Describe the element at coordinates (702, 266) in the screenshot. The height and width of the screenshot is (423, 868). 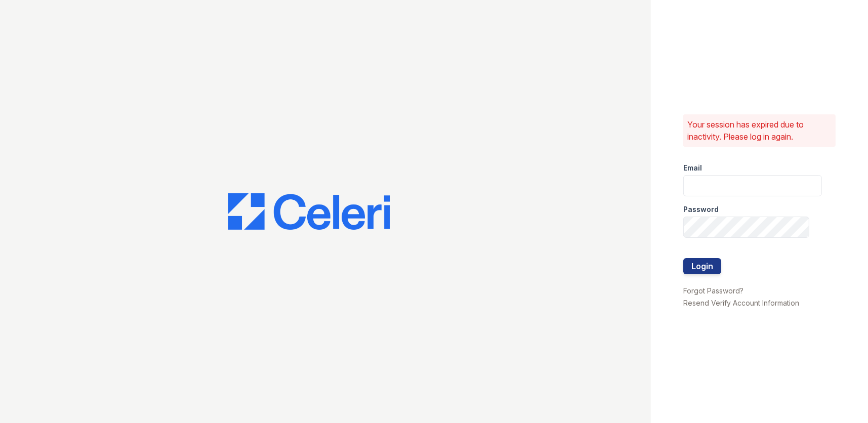
I see `button: Login` at that location.